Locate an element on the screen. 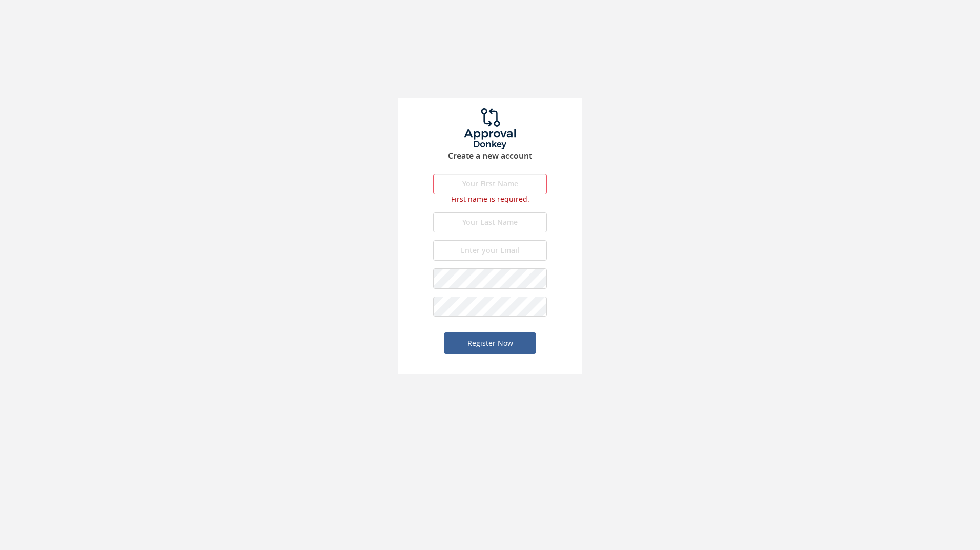  input: Your Last Name is located at coordinates (490, 223).